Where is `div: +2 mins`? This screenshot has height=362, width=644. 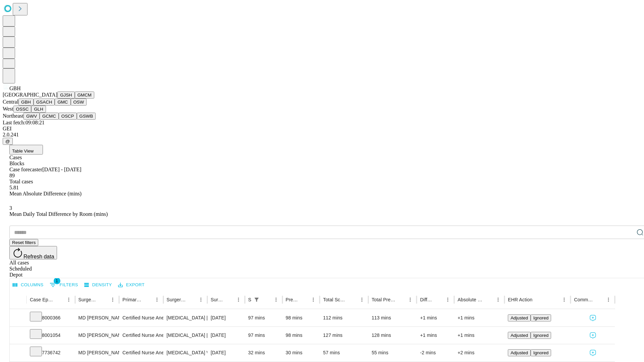
div: +2 mins is located at coordinates (479, 353).